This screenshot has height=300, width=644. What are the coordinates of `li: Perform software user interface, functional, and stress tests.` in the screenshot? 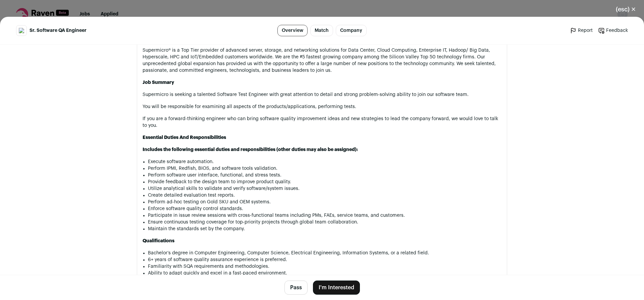 It's located at (325, 175).